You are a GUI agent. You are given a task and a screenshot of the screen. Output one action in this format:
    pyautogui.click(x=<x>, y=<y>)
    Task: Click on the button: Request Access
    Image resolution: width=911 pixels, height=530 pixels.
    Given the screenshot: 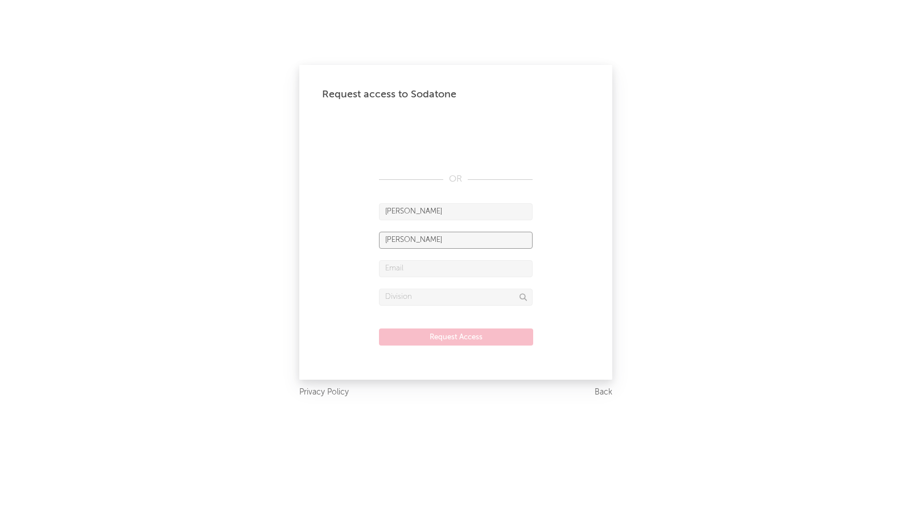 What is the action you would take?
    pyautogui.click(x=456, y=337)
    